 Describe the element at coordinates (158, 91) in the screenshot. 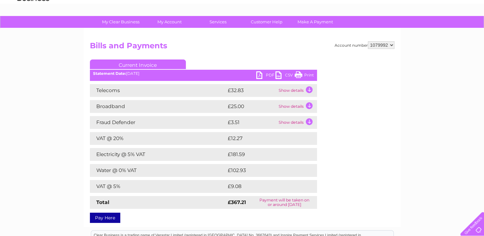

I see `td: Telecoms` at that location.